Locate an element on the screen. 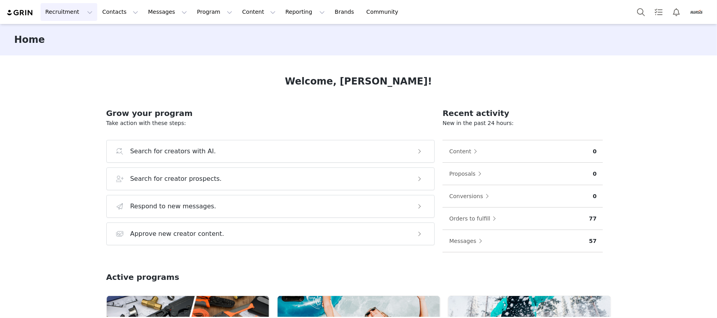  a: Community is located at coordinates (384, 12).